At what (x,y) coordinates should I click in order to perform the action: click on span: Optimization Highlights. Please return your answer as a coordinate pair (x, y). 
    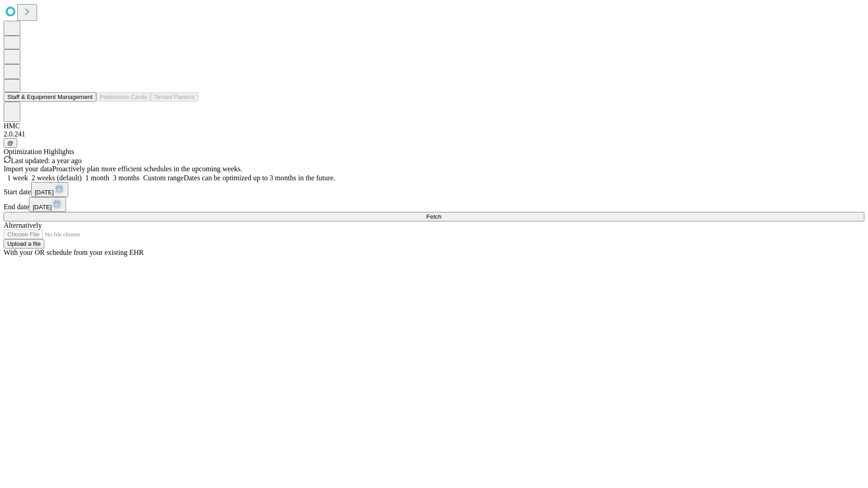
    Looking at the image, I should click on (39, 151).